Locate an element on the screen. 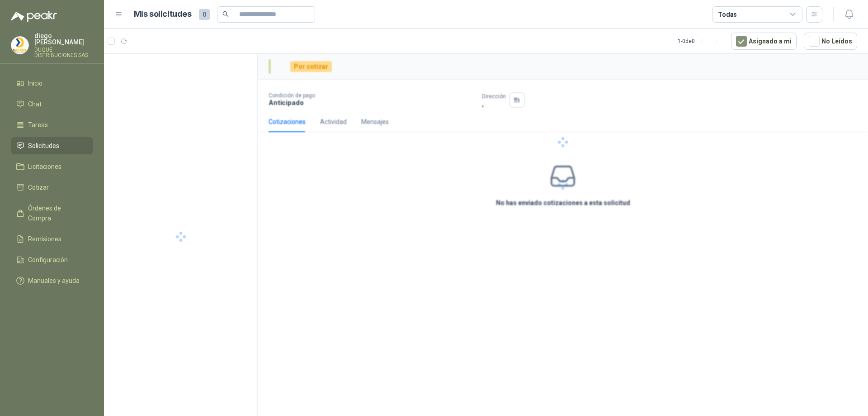 The image size is (868, 416). span: Solicitudes is located at coordinates (44, 146).